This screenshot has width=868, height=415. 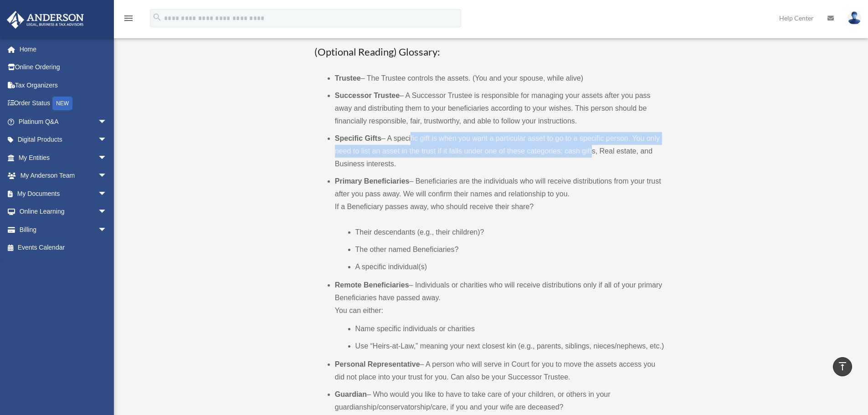 What do you see at coordinates (510, 232) in the screenshot?
I see `li: Their descendants (e.g., their children)?` at bounding box center [510, 232].